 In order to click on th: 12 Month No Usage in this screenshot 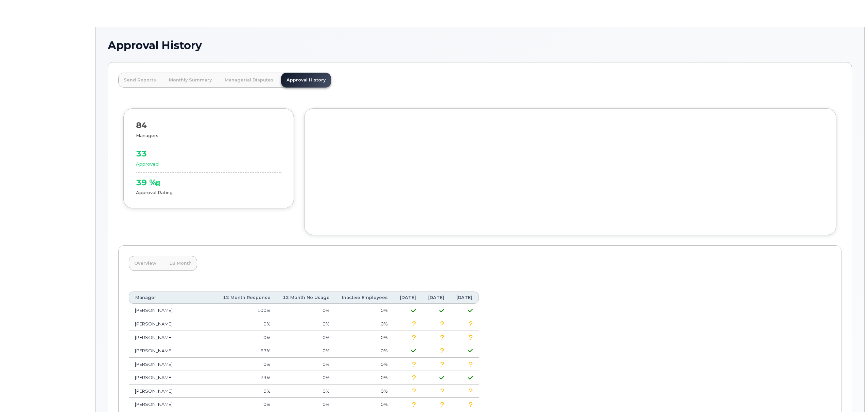, I will do `click(306, 297)`.